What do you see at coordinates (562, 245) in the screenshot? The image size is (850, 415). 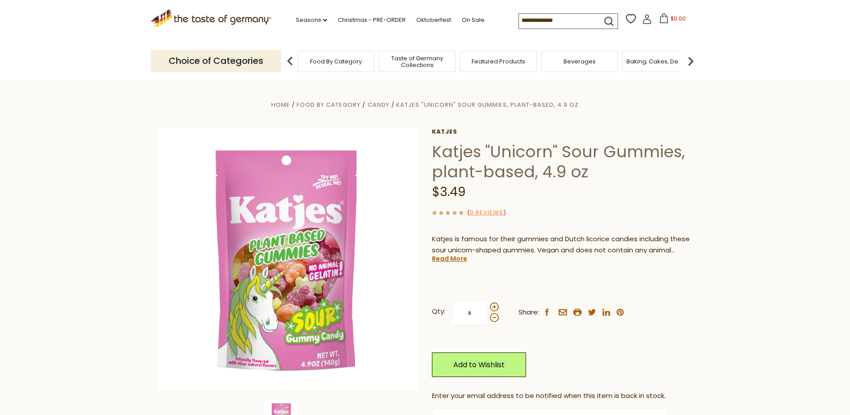 I see `p: Katjes is famous for their gummies and Dutch licorice candies including these sour unicorn-shaped...` at bounding box center [562, 245].